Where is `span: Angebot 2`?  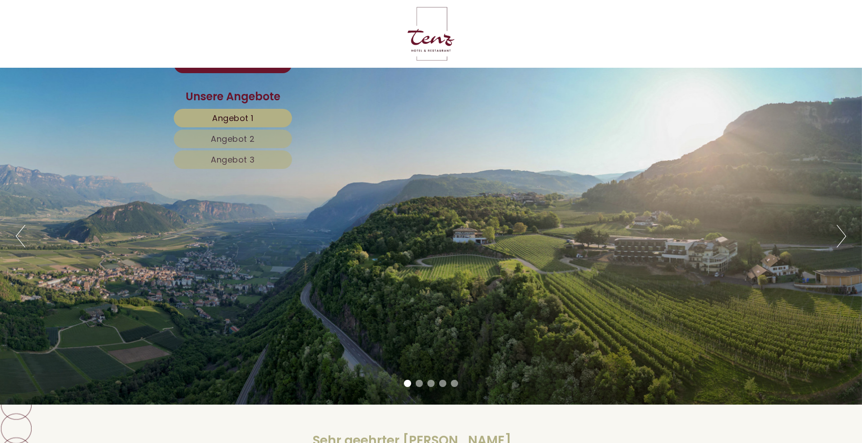
span: Angebot 2 is located at coordinates (233, 139).